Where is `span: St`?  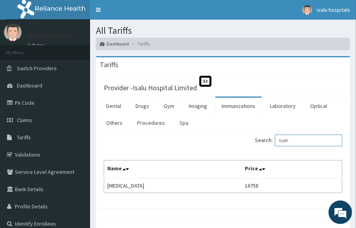 span: St is located at coordinates (205, 81).